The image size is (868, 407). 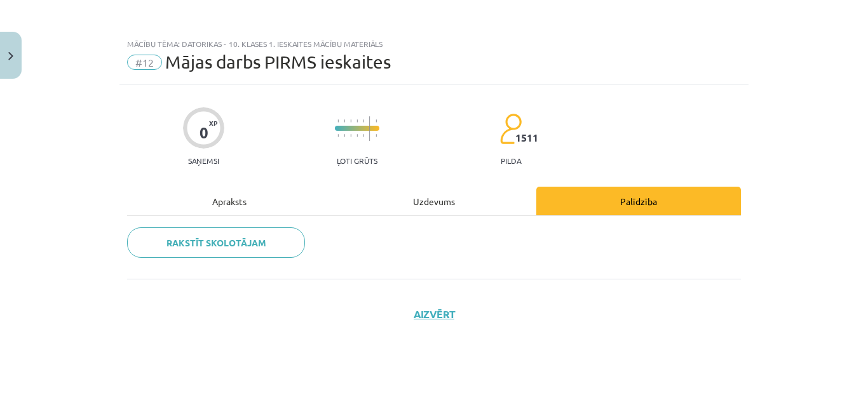 What do you see at coordinates (357, 161) in the screenshot?
I see `p: Ļoti grūts` at bounding box center [357, 161].